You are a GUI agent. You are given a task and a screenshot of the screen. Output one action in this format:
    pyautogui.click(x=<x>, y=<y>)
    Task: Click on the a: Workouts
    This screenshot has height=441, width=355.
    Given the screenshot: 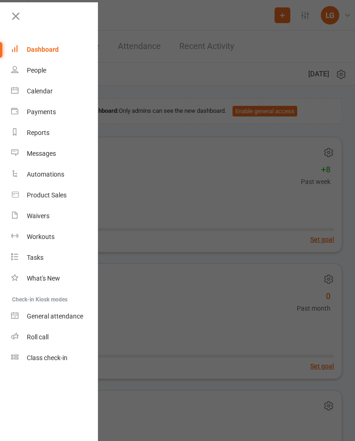 What is the action you would take?
    pyautogui.click(x=55, y=237)
    